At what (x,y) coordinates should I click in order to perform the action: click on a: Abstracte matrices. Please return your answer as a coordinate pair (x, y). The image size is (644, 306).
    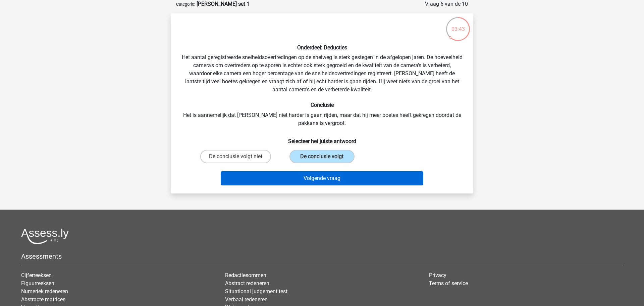
    Looking at the image, I should click on (43, 299).